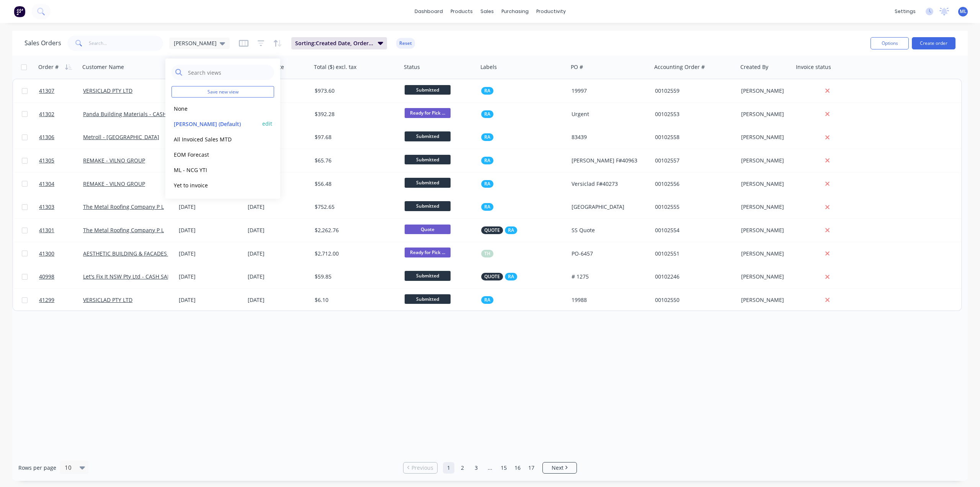  What do you see at coordinates (905, 11) in the screenshot?
I see `div: settings` at bounding box center [905, 11].